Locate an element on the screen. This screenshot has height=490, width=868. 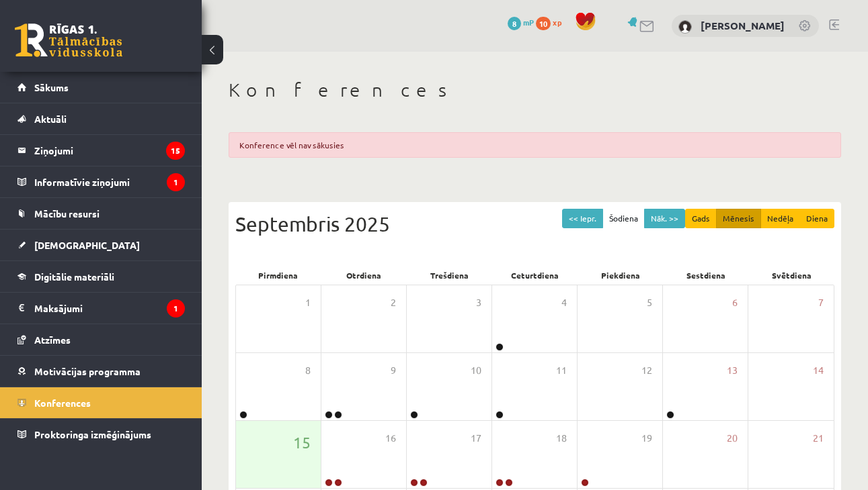
a: Atzīmes is located at coordinates (101, 340).